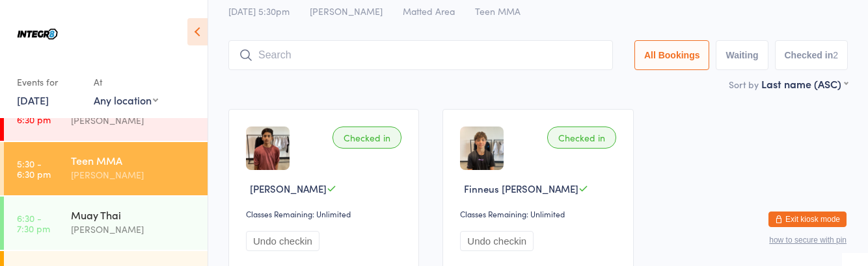 The image size is (868, 266). Describe the element at coordinates (125, 100) in the screenshot. I see `div: Any location` at that location.